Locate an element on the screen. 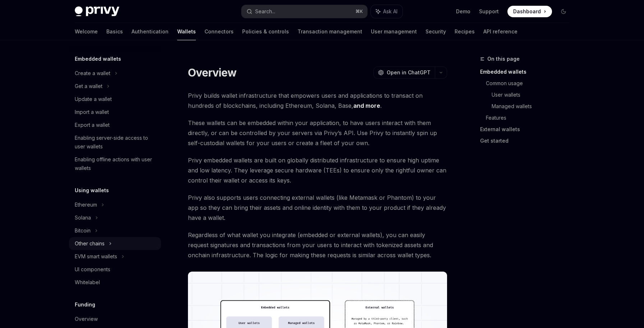 This screenshot has height=328, width=644. div: Export a wallet is located at coordinates (92, 125).